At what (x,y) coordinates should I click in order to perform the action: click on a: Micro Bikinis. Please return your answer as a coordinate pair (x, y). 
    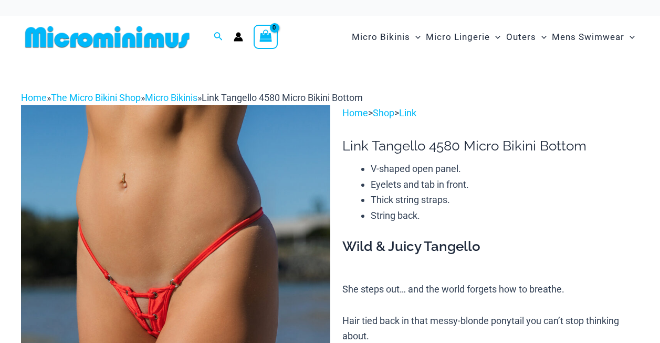
    Looking at the image, I should click on (171, 97).